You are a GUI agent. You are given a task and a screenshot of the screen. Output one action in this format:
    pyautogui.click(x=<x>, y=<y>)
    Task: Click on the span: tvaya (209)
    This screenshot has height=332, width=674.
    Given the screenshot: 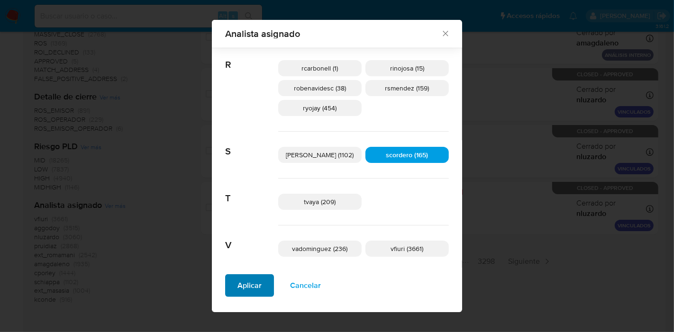 What is the action you would take?
    pyautogui.click(x=320, y=202)
    